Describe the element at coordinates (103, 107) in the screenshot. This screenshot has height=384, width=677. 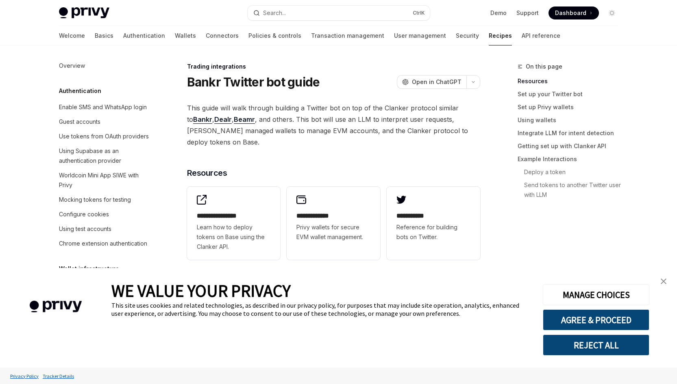
I see `div: Enable SMS and WhatsApp login` at that location.